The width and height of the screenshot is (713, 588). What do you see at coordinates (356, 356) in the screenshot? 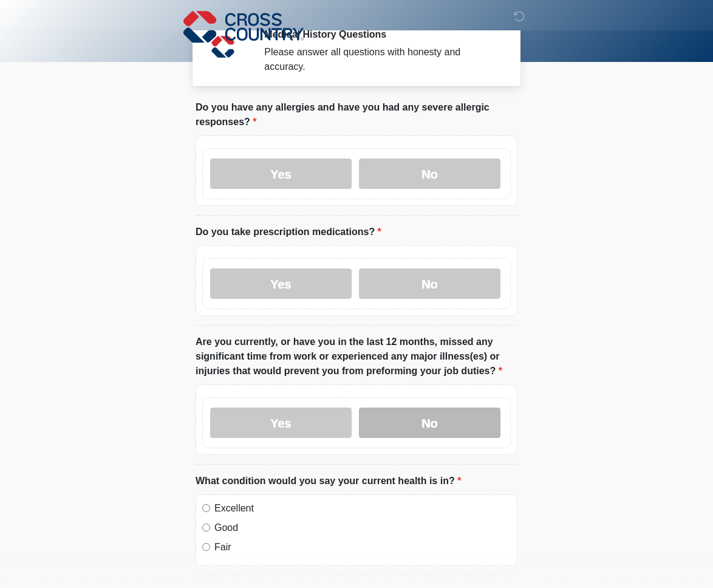
I see `label: Are you currently, or have you in the last 12 months, missed any significant time from work or ex...` at bounding box center [356, 356].